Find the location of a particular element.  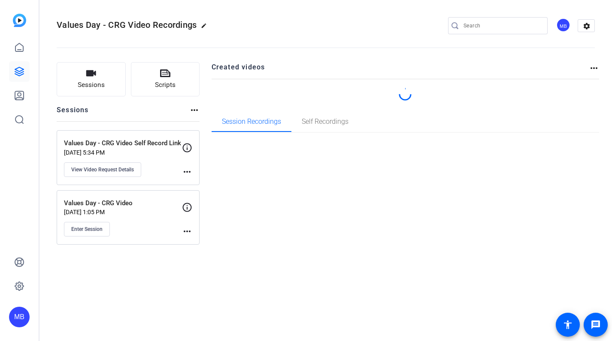

mat-icon: message is located at coordinates (595, 325).